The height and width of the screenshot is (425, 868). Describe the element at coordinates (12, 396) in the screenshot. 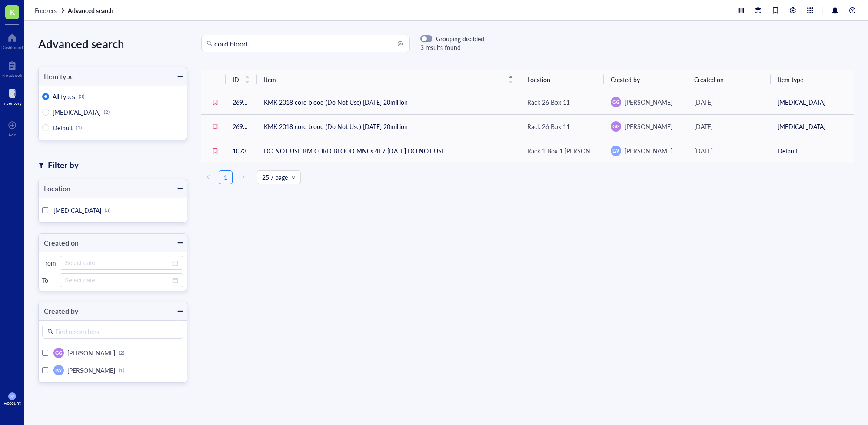

I see `span: SP` at that location.